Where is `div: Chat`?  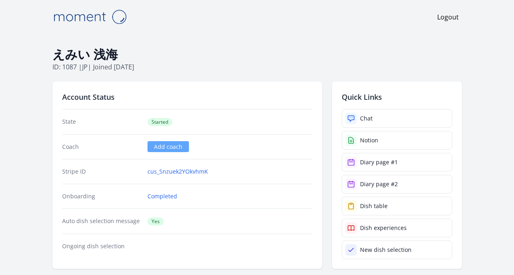 div: Chat is located at coordinates (366, 119).